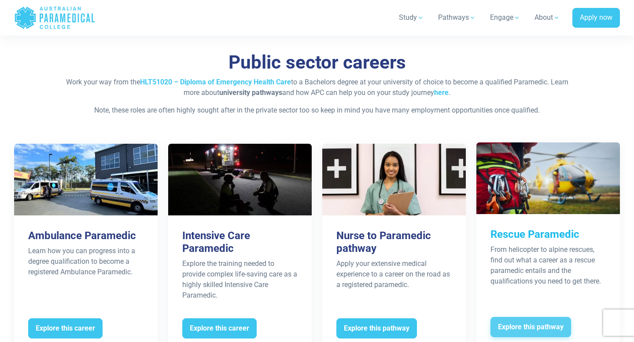  I want to click on img: Ambulance Paramedic, so click(86, 180).